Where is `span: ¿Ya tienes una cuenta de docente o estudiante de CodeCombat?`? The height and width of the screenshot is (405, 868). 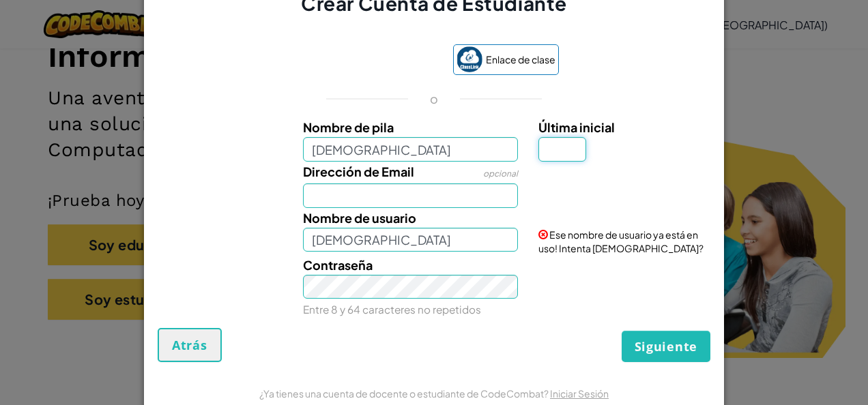
span: ¿Ya tienes una cuenta de docente o estudiante de CodeCombat? is located at coordinates (405, 393).